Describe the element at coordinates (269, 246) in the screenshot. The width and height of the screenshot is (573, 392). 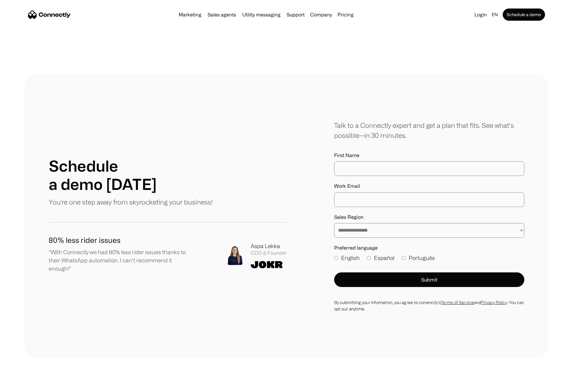
I see `div: Aspa Lekka` at that location.